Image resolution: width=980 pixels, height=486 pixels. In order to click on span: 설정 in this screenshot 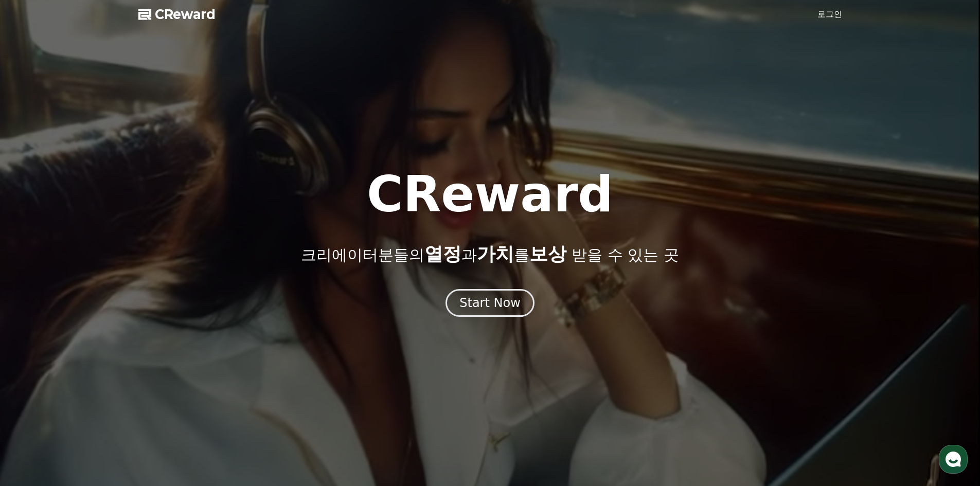, I will do `click(165, 345)`.